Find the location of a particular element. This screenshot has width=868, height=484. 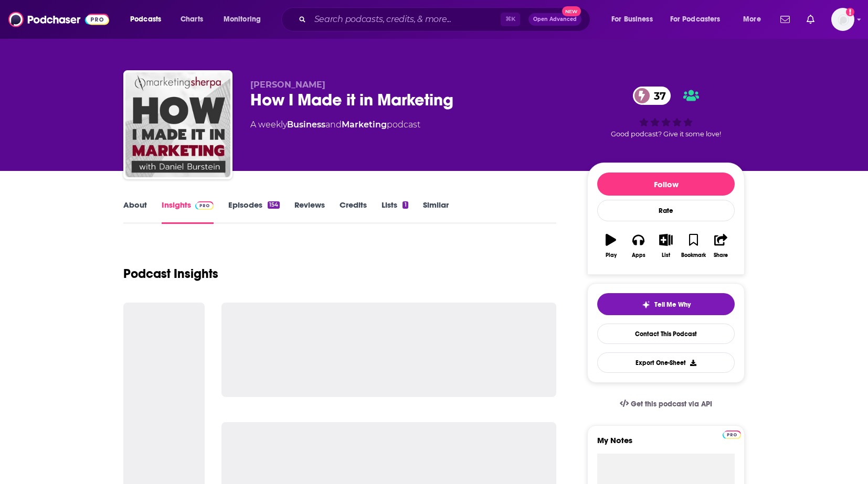

button: Export One-Sheet is located at coordinates (666, 362).